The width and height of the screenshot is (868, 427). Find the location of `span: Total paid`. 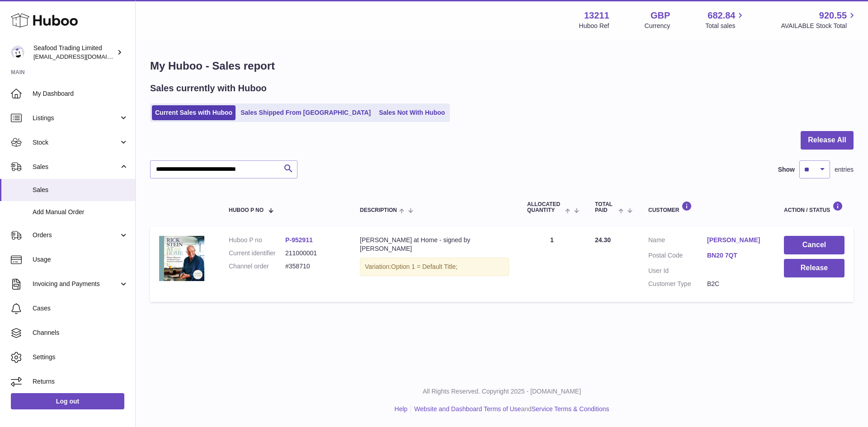

span: Total paid is located at coordinates (606, 208).